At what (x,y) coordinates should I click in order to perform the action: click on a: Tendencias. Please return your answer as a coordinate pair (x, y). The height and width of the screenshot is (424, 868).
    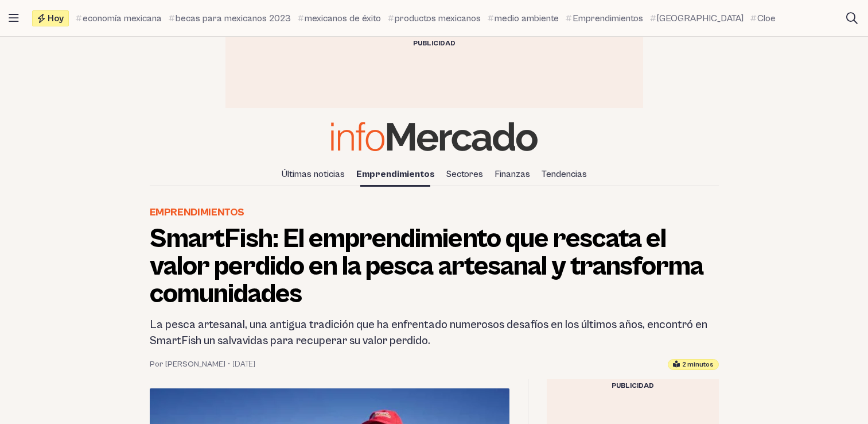
    Looking at the image, I should click on (564, 174).